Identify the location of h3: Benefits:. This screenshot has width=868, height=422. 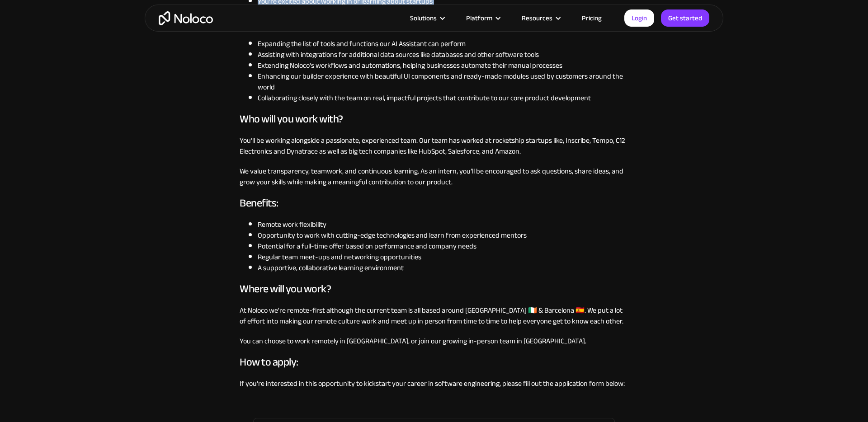
(434, 203).